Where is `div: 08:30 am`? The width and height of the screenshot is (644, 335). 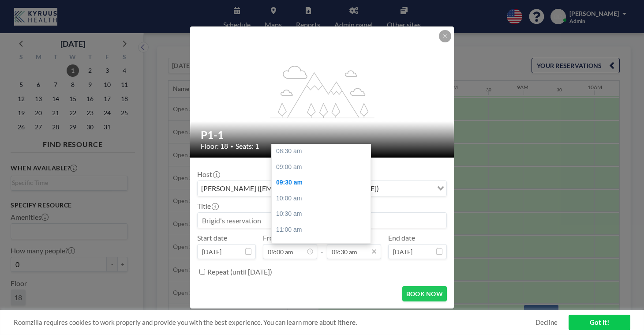 div: 08:30 am is located at coordinates (321, 152).